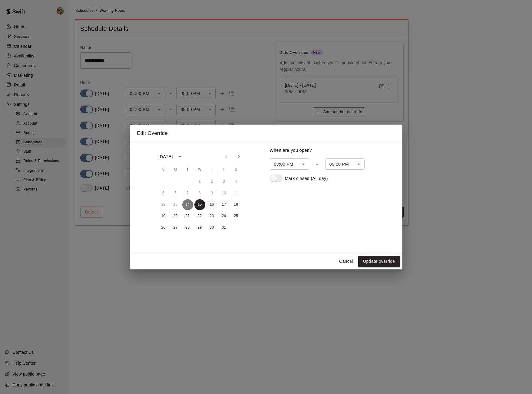 This screenshot has height=394, width=532. What do you see at coordinates (164, 170) in the screenshot?
I see `span: Sunday` at bounding box center [164, 170].